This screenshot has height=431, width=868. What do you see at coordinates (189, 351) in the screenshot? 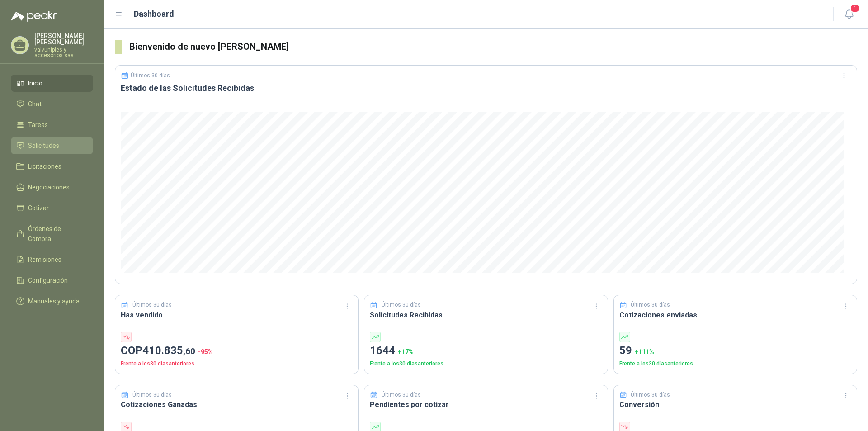
I see `span: ,60` at bounding box center [189, 351].